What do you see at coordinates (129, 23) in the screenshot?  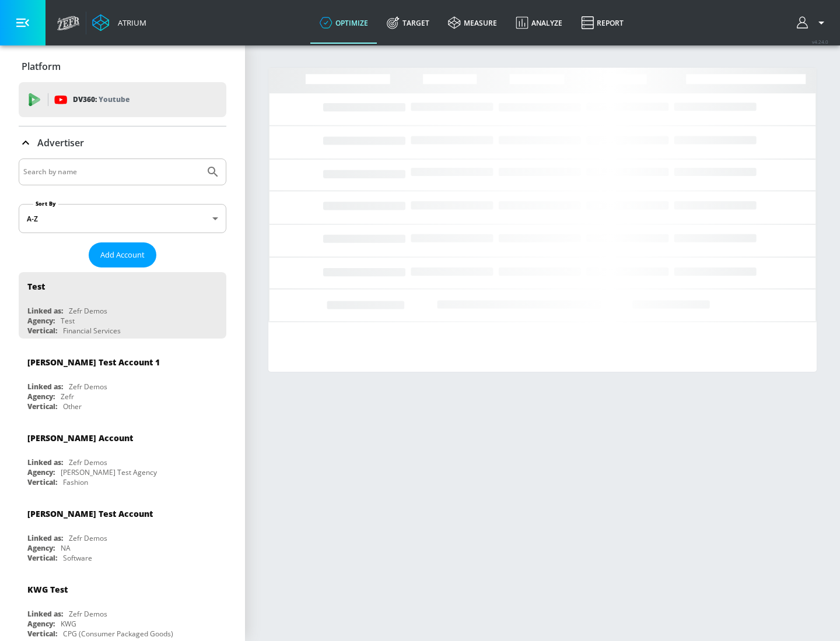 I see `div: Atrium` at bounding box center [129, 23].